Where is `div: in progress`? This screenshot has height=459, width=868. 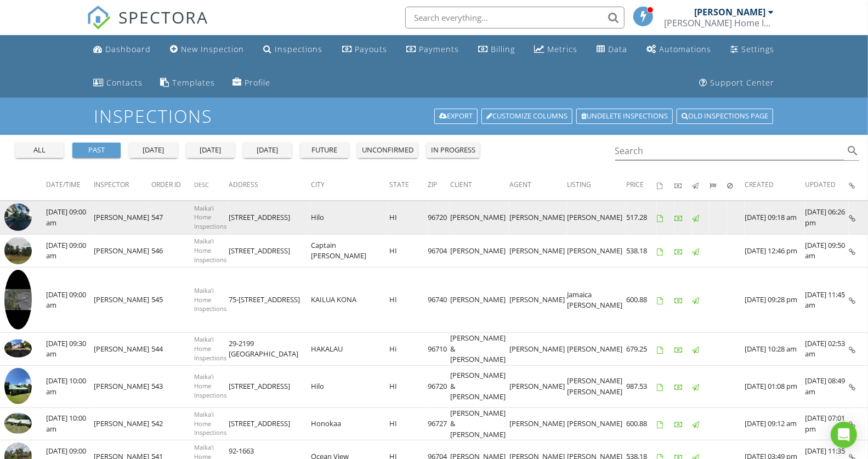
div: in progress is located at coordinates (453, 150).